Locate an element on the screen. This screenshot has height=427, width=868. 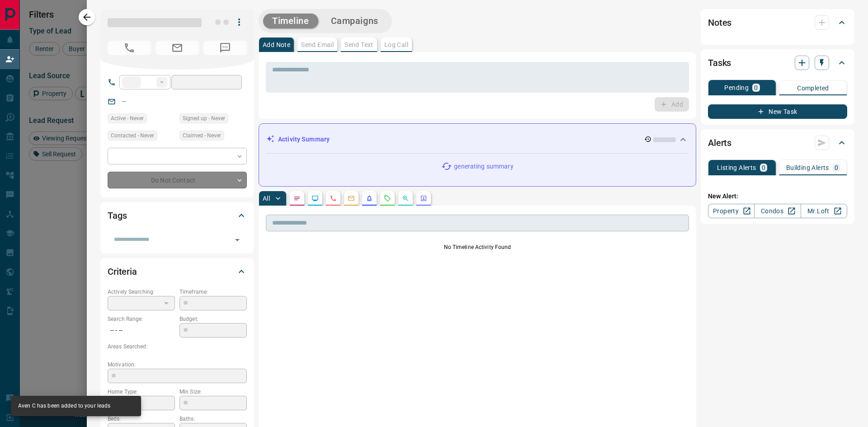
p: Listing Alerts is located at coordinates (737, 168).